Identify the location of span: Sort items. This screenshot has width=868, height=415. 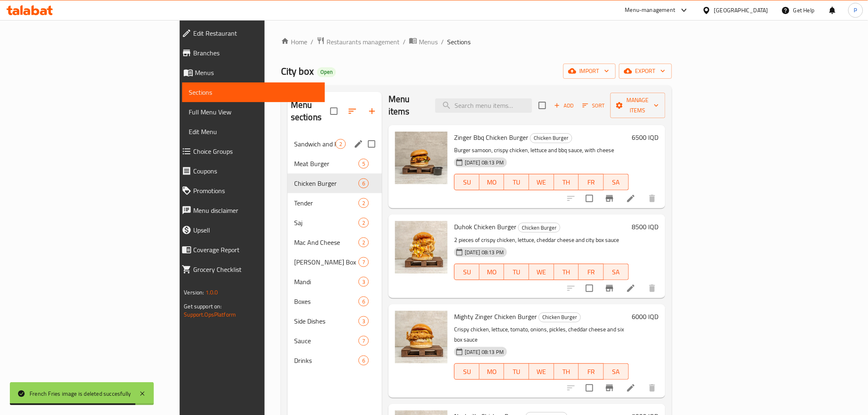
(593, 106).